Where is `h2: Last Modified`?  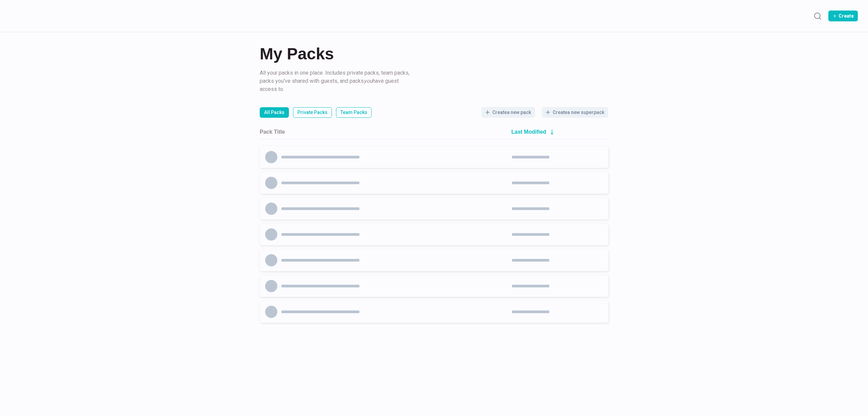
h2: Last Modified is located at coordinates (528, 132).